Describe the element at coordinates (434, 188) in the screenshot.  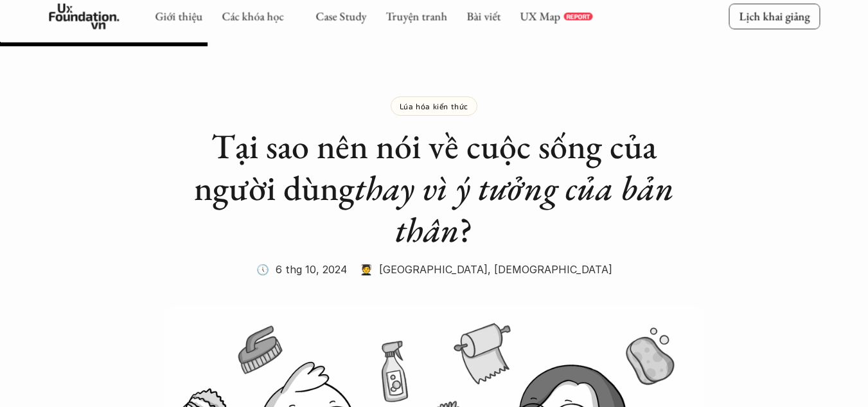
I see `h1: Tại sao nên nói về cuộc sống của người dùng ?` at that location.